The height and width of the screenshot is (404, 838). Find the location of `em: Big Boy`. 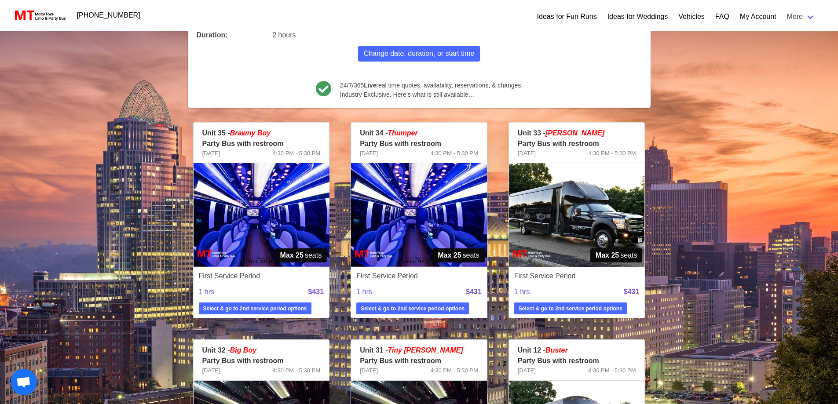

em: Big Boy is located at coordinates (243, 350).